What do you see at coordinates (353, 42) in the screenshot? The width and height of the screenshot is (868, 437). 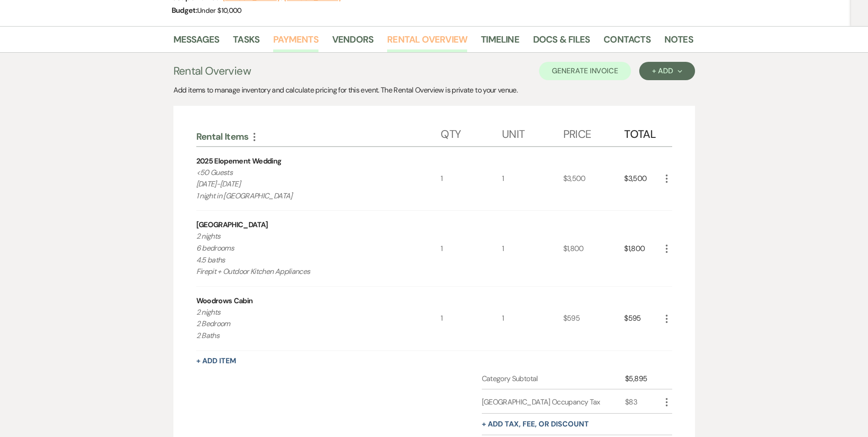 I see `a: Vendors` at bounding box center [353, 42].